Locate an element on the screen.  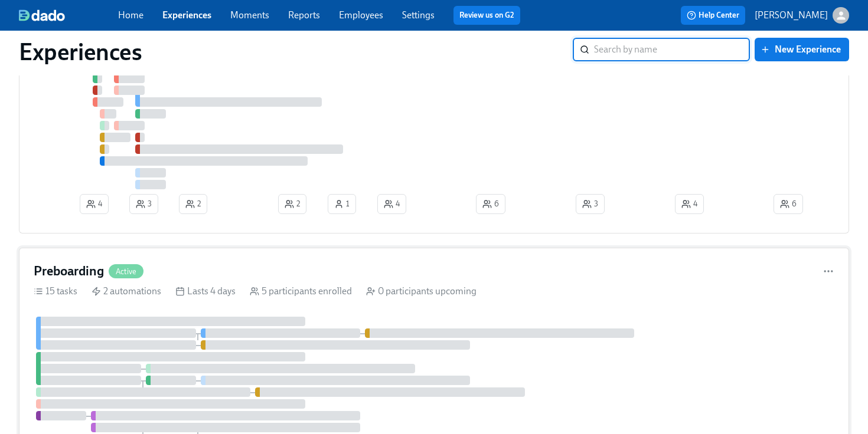
div: 2 automations is located at coordinates (126, 291).